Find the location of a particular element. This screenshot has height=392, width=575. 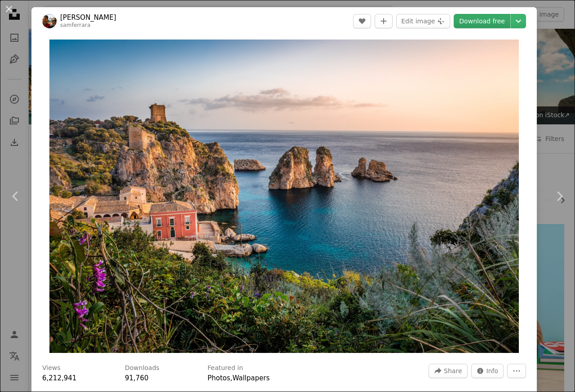

h3: Views is located at coordinates (51, 368).